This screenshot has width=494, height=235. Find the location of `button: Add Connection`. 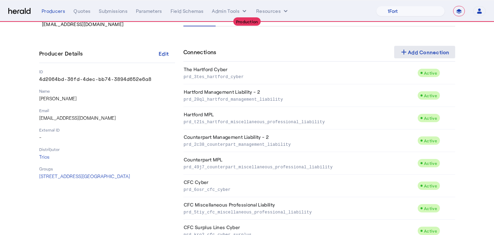

button: Add Connection is located at coordinates (425, 52).